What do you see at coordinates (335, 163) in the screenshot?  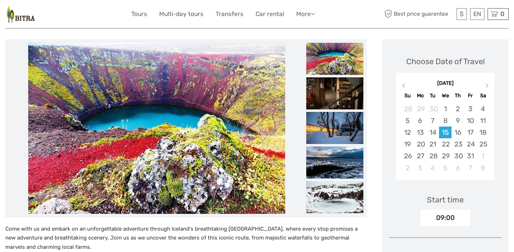 I see `img: 47e75c7b675942bba92f1cdd8d4a1691_slider_thumbnail.jpg` at bounding box center [335, 163].